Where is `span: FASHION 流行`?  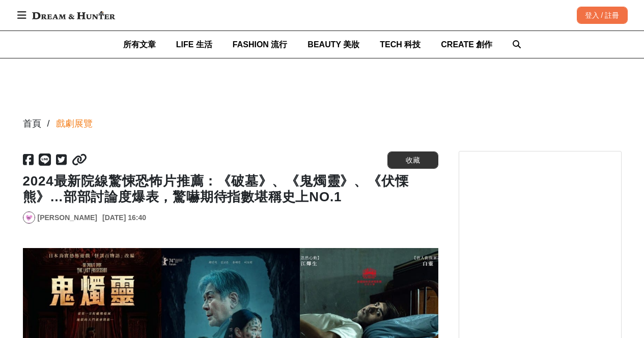
span: FASHION 流行 is located at coordinates (260, 45).